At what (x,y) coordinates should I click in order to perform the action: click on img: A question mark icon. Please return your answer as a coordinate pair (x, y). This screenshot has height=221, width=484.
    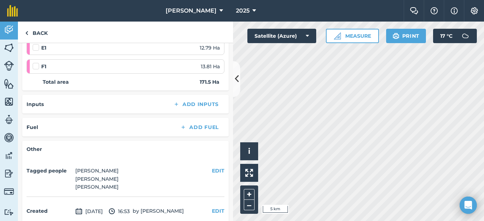
    Looking at the image, I should click on (434, 11).